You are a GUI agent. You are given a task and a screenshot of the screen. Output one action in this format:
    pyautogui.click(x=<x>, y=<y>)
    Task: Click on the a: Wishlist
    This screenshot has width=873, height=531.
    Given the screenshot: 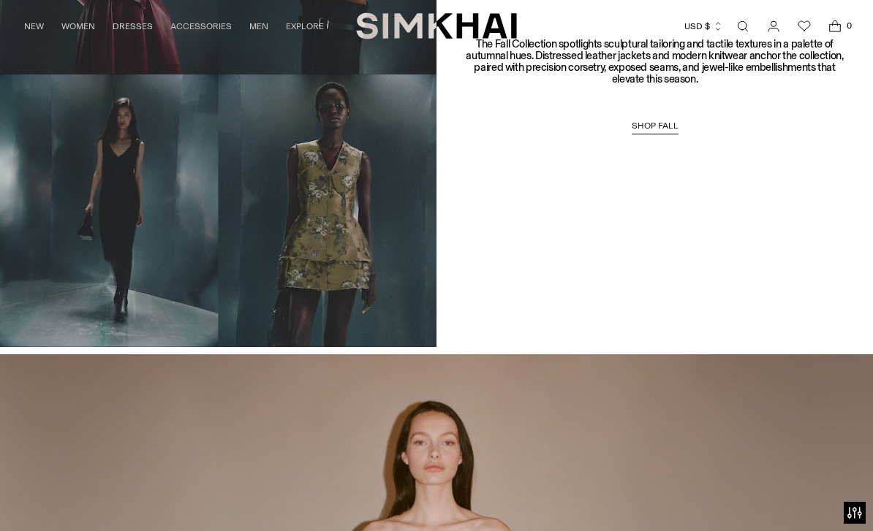 What is the action you would take?
    pyautogui.click(x=804, y=26)
    